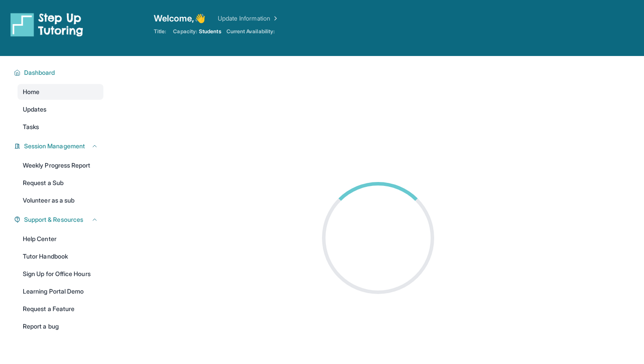 The image size is (644, 364). Describe the element at coordinates (60, 274) in the screenshot. I see `a: Sign Up for Office Hours` at that location.